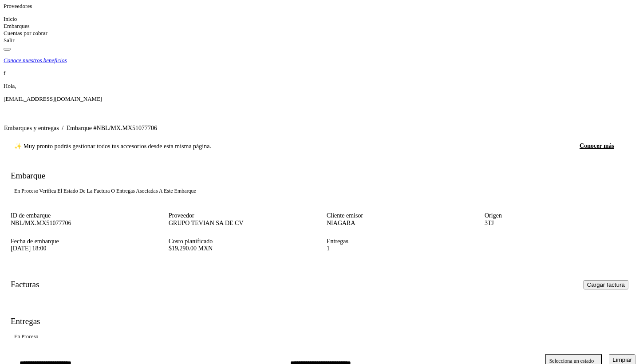 Image resolution: width=639 pixels, height=364 pixels. What do you see at coordinates (241, 223) in the screenshot?
I see `p: GRUPO TEVIAN SA DE CV` at bounding box center [241, 223].